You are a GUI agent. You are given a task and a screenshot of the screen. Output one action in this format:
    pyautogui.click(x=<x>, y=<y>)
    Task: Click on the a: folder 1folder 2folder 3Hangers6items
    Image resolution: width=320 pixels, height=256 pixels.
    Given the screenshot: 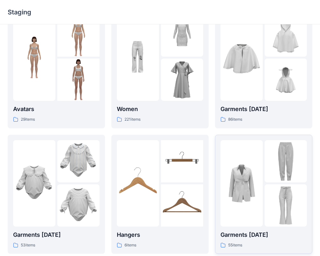 What is the action you would take?
    pyautogui.click(x=160, y=194)
    